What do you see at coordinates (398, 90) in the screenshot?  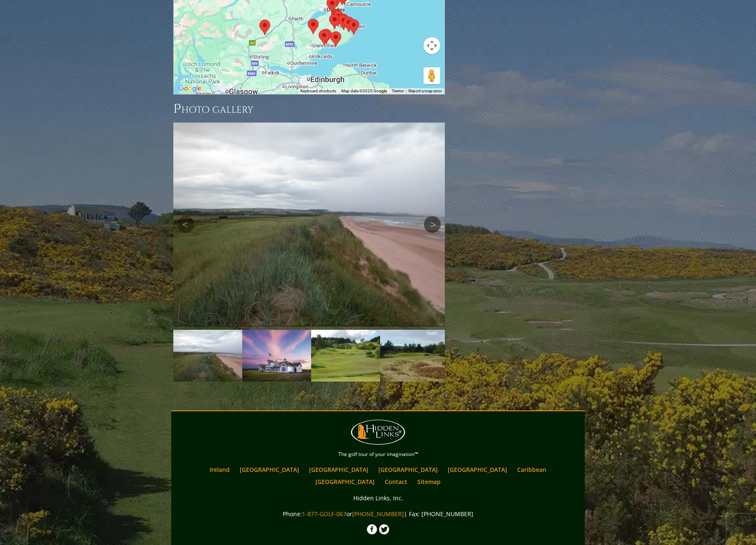 I see `a: Terms (opens in new tab)` at bounding box center [398, 90].